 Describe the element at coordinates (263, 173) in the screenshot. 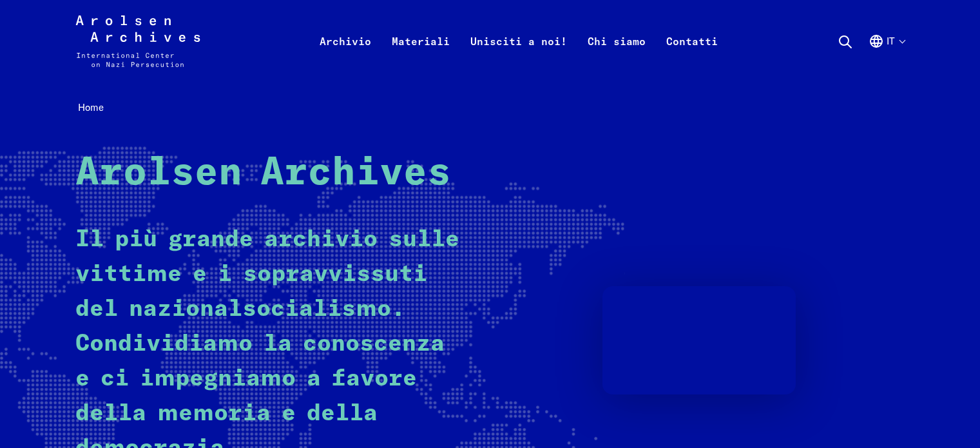

I see `strong: Arolsen Archives` at that location.